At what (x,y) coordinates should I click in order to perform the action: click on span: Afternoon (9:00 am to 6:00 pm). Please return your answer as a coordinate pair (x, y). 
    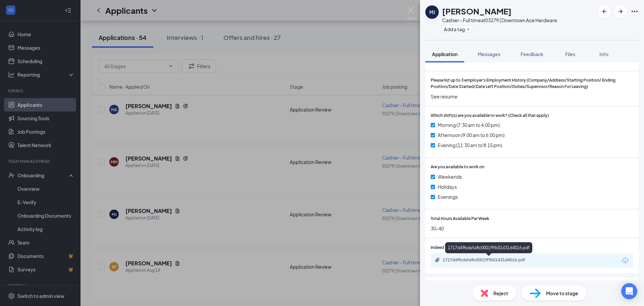
    Looking at the image, I should click on (471, 135).